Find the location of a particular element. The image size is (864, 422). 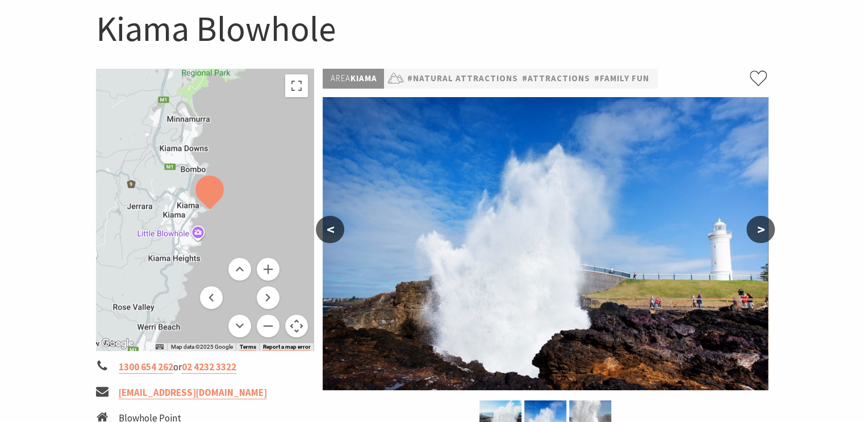

span: Area is located at coordinates (340, 78).